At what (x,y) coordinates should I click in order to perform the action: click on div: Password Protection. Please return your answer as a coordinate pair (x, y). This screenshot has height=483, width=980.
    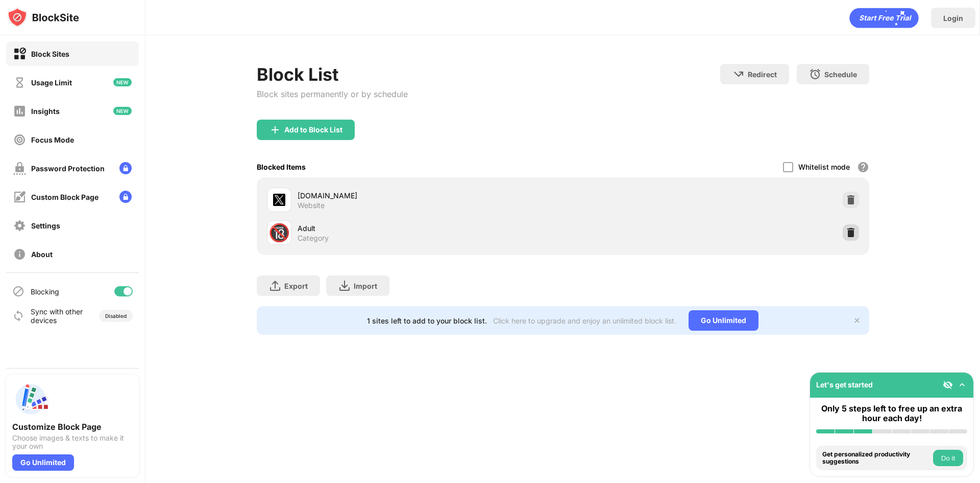
    Looking at the image, I should click on (68, 168).